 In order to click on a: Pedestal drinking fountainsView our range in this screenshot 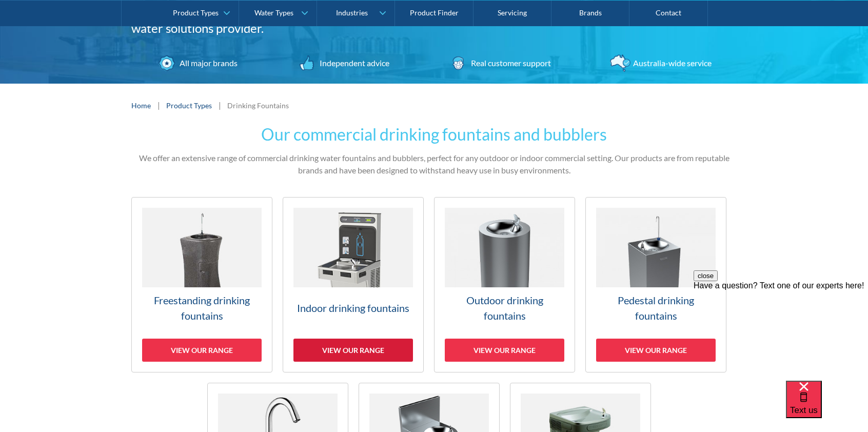, I will do `click(656, 285)`.